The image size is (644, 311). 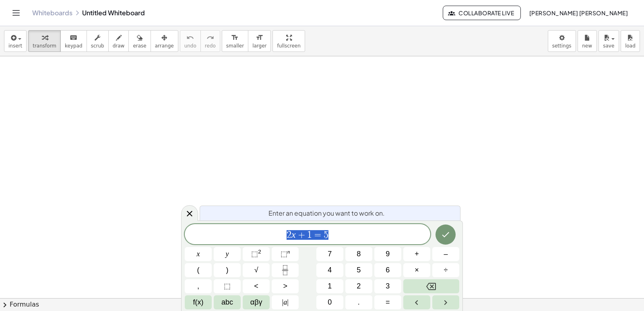 What do you see at coordinates (235, 46) in the screenshot?
I see `span: smaller` at bounding box center [235, 46].